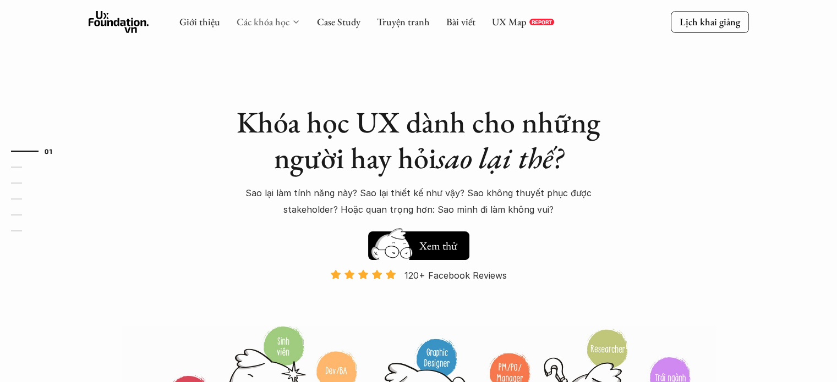 The height and width of the screenshot is (382, 837). Describe the element at coordinates (500, 158) in the screenshot. I see `em: sao lại thế?` at that location.